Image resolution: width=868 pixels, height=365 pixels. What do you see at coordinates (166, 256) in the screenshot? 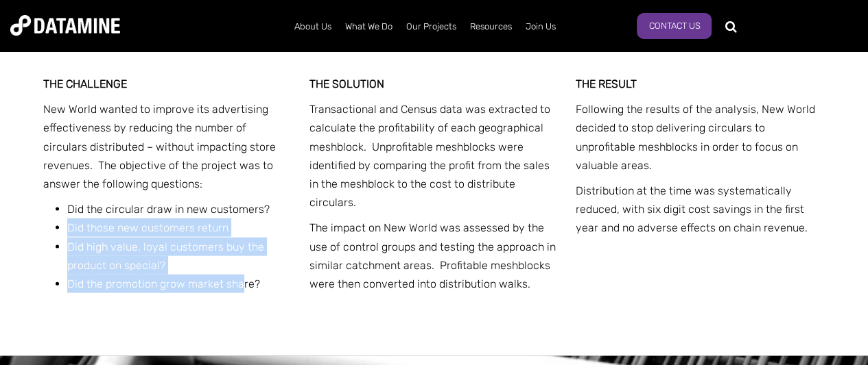
I see `span: Did high value, loyal customers buy the product on special?` at bounding box center [166, 256].